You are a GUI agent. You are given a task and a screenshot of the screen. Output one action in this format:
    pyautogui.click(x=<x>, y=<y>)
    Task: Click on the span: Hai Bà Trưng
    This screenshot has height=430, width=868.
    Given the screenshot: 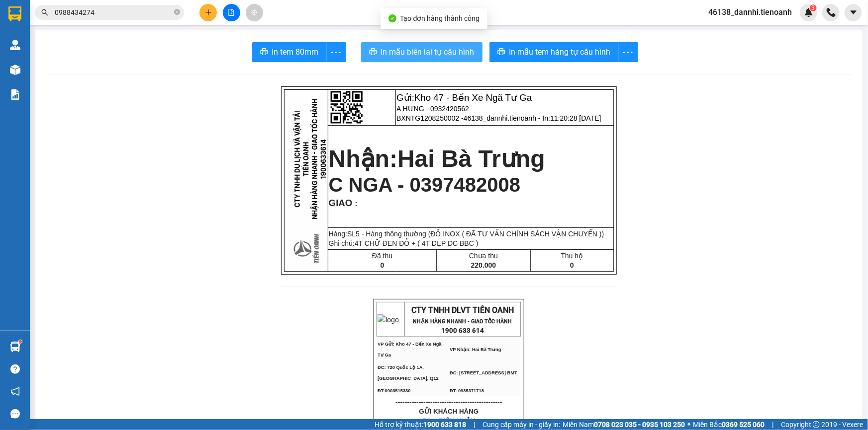 What is the action you would take?
    pyautogui.click(x=471, y=158)
    